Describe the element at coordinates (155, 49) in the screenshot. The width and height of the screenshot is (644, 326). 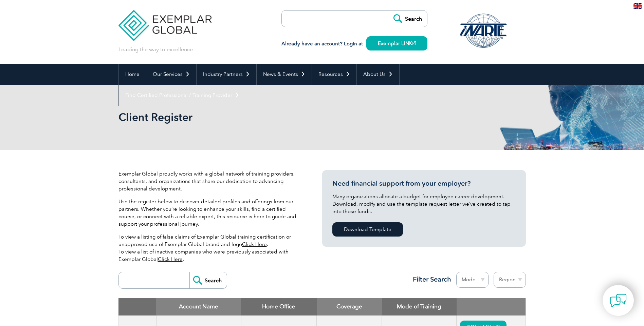
I see `p: Leading the way to excellence` at that location.